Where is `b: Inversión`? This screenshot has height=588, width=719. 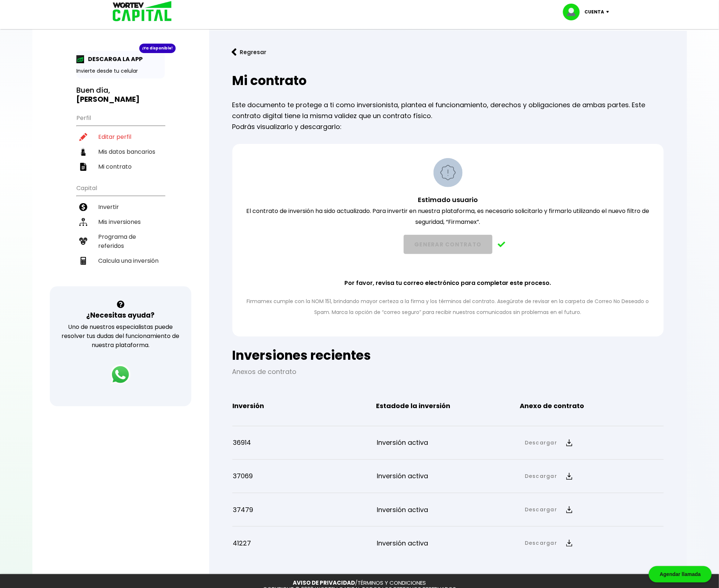
b: Inversión is located at coordinates (248, 406).